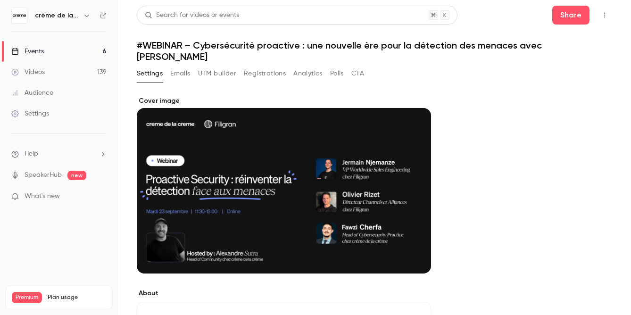  What do you see at coordinates (337, 74) in the screenshot?
I see `button: Polls` at bounding box center [337, 74].